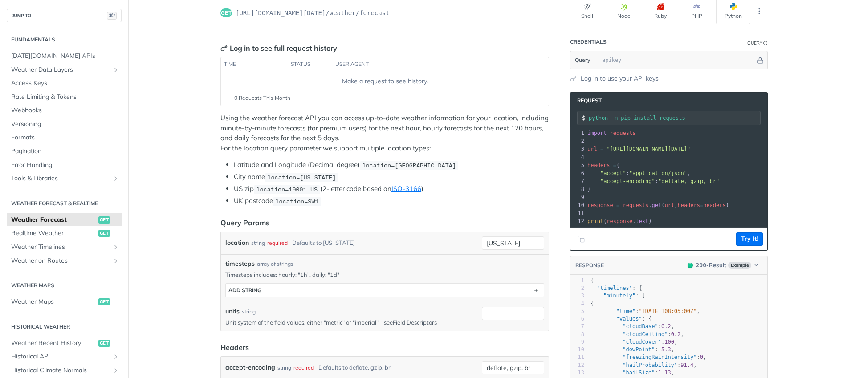  I want to click on span: "cloudCover", so click(642, 342).